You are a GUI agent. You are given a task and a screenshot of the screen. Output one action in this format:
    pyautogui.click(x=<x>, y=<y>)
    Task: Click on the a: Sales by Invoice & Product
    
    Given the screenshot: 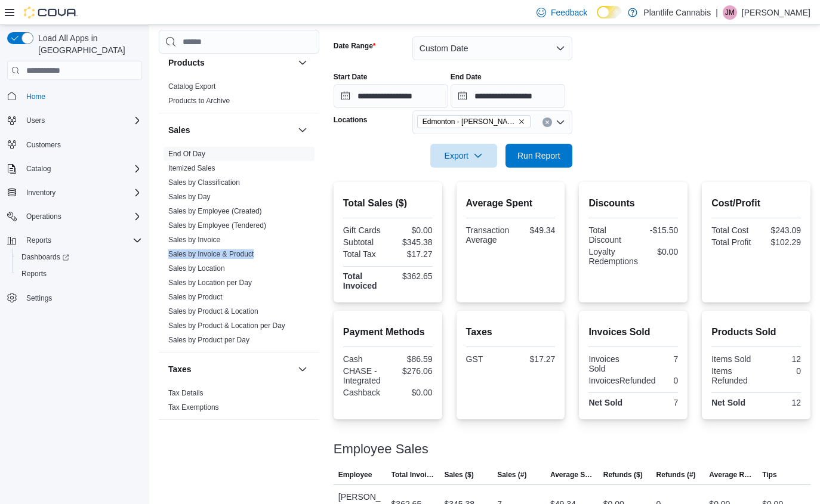 What is the action you would take?
    pyautogui.click(x=211, y=254)
    